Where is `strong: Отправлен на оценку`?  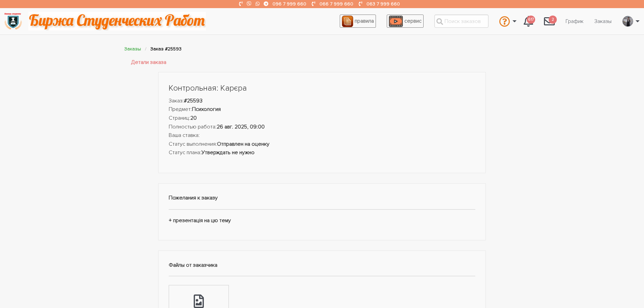
strong: Отправлен на оценку is located at coordinates (243, 144).